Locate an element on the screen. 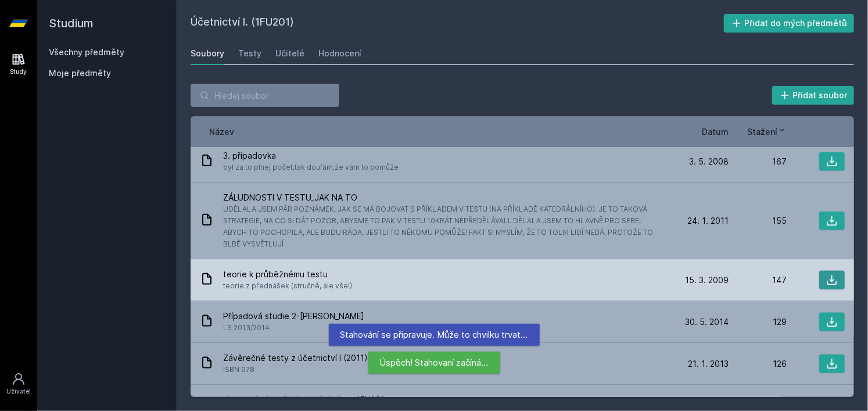  div: Hodnocení is located at coordinates (340, 53).